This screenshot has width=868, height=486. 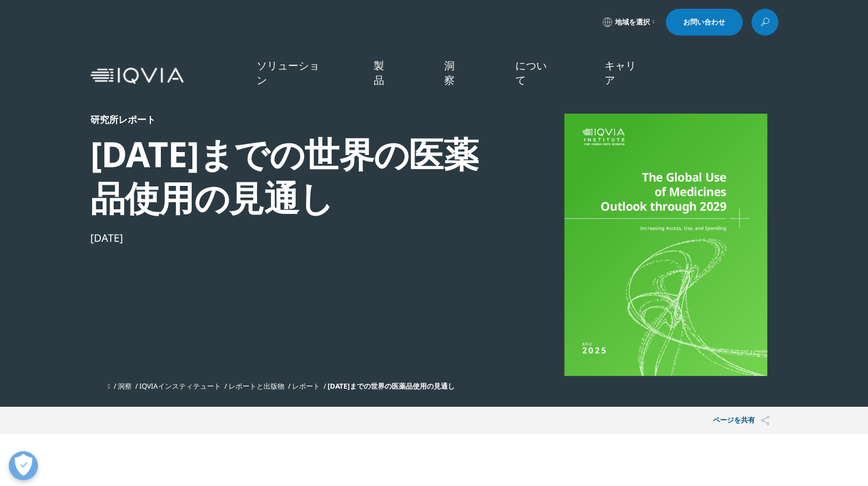 What do you see at coordinates (288, 73) in the screenshot?
I see `a: ソリューション` at bounding box center [288, 73].